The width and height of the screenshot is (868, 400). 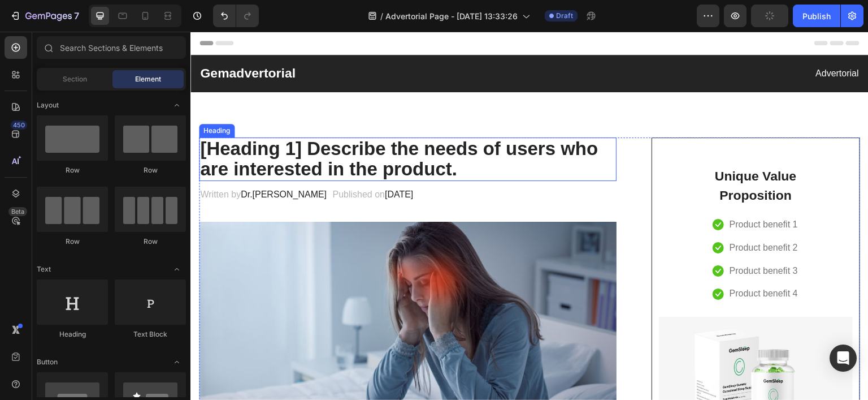 What do you see at coordinates (44, 16) in the screenshot?
I see `button: 7` at bounding box center [44, 16].